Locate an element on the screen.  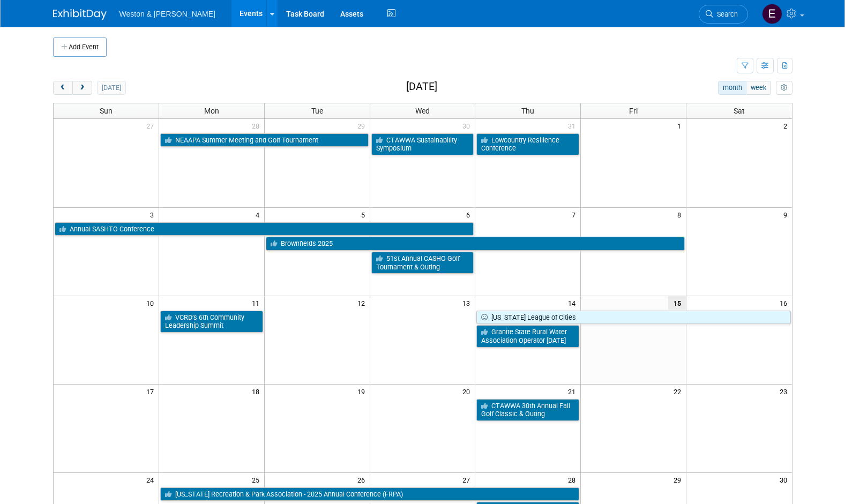
button: week is located at coordinates (758, 88).